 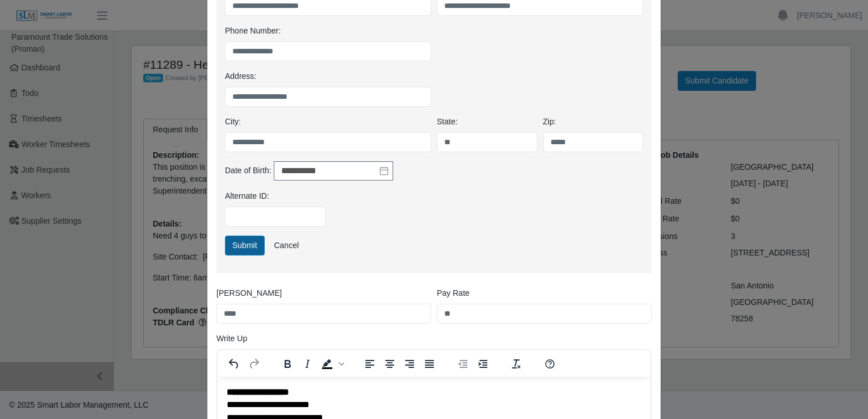 I want to click on button: Undo, so click(x=234, y=364).